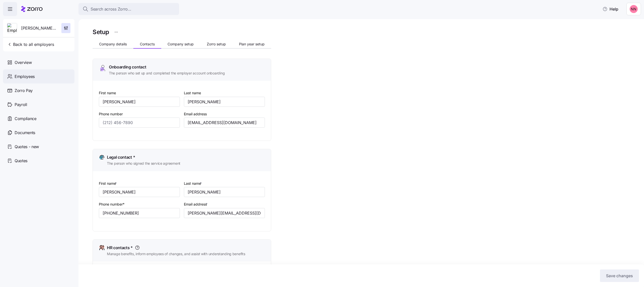  Describe the element at coordinates (610, 9) in the screenshot. I see `button: Help` at that location.